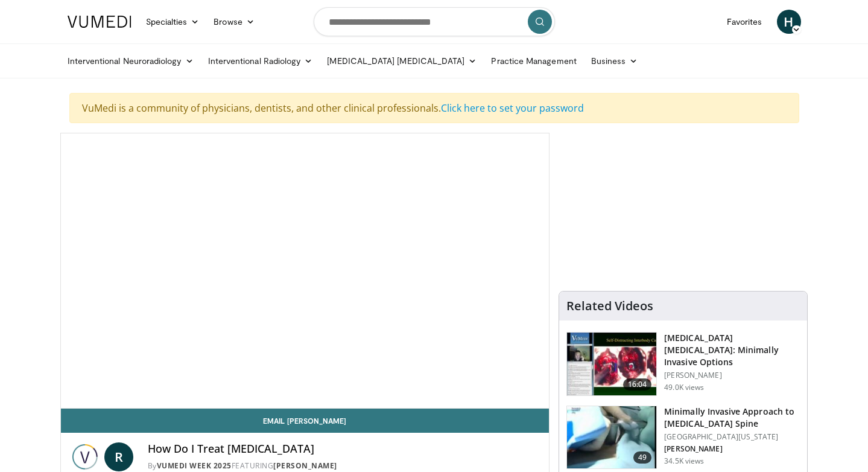  Describe the element at coordinates (789, 22) in the screenshot. I see `a: H` at that location.